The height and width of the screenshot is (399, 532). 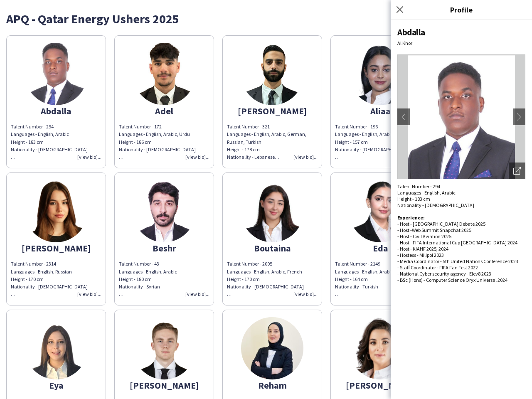 What do you see at coordinates (164, 211) in the screenshot?
I see `img: thumb-76f2cc35-27c9-4841-ba5a-f65f1dcadd36.png` at bounding box center [164, 211].